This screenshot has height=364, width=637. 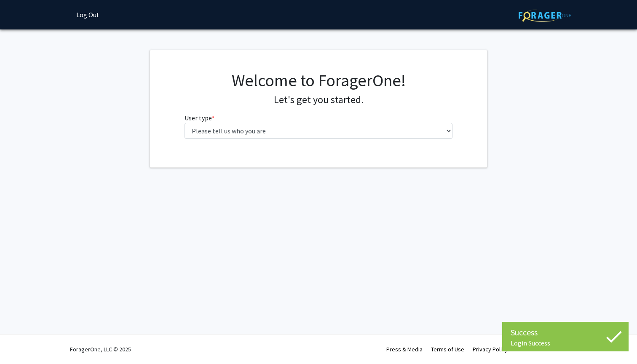 I want to click on a: Terms of Use, so click(x=447, y=349).